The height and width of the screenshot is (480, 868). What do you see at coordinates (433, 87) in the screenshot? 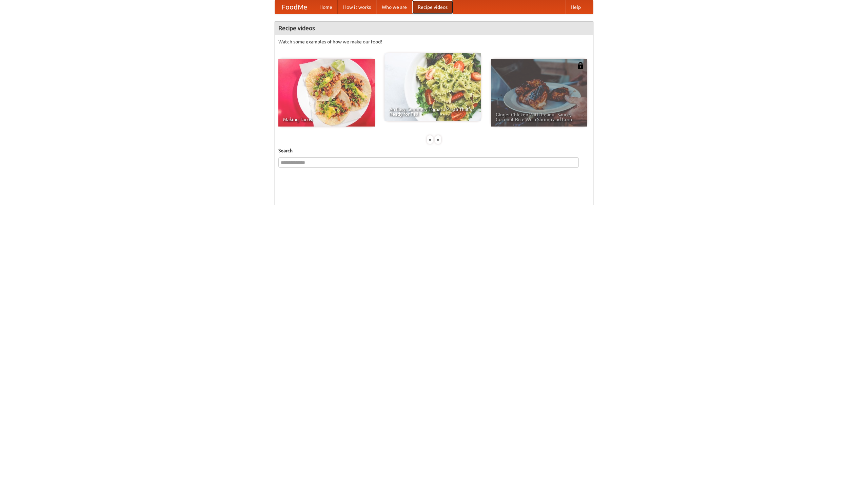
I see `a: An Easy, Summery Tomato Pasta That's Ready for Fall` at bounding box center [433, 87].